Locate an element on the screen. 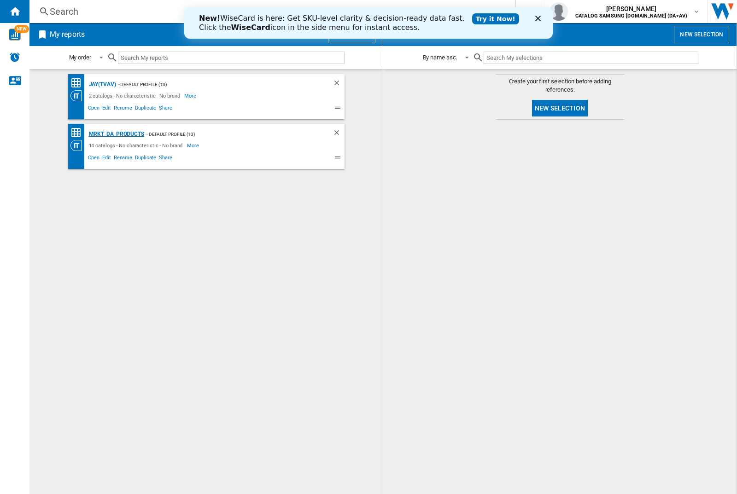  input: Search My selections is located at coordinates (590, 58).